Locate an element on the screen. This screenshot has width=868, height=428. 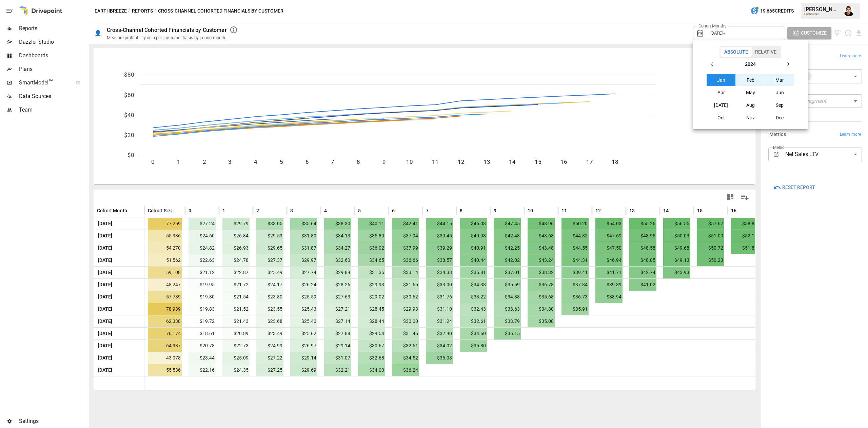
button: Jun is located at coordinates (780, 93).